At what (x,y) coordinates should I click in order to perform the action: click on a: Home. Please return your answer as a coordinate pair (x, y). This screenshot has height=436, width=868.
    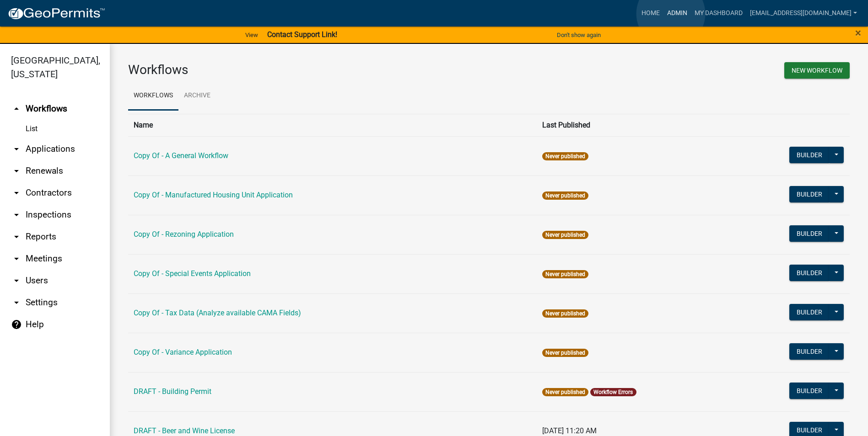
    Looking at the image, I should click on (650, 13).